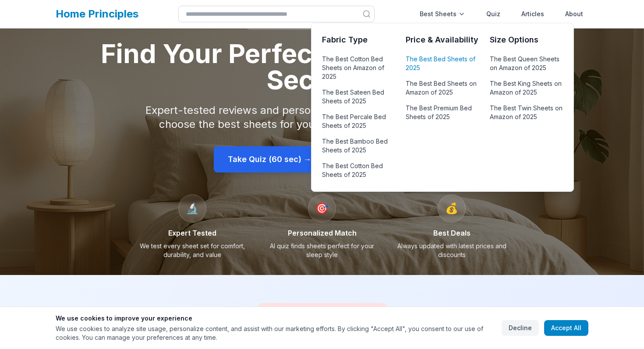 The width and height of the screenshot is (644, 349). What do you see at coordinates (322, 66) in the screenshot?
I see `h1: Find Your Perfect in 60 Seconds` at bounding box center [322, 66].